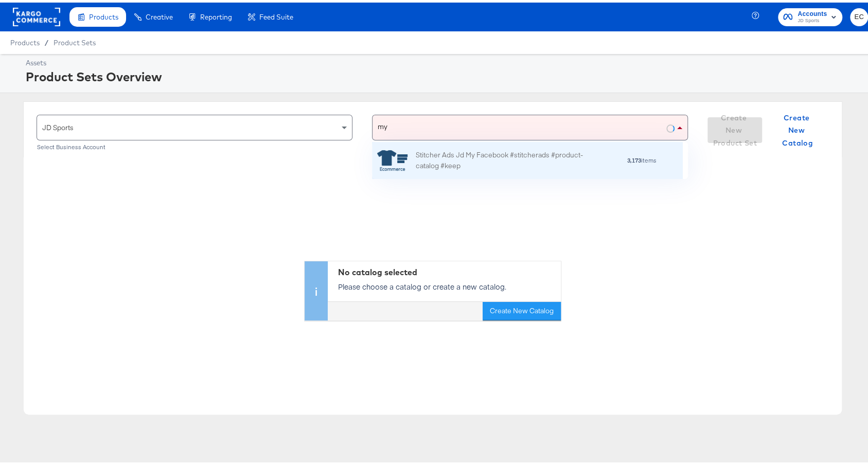  Describe the element at coordinates (75, 40) in the screenshot. I see `a: Product Sets` at that location.